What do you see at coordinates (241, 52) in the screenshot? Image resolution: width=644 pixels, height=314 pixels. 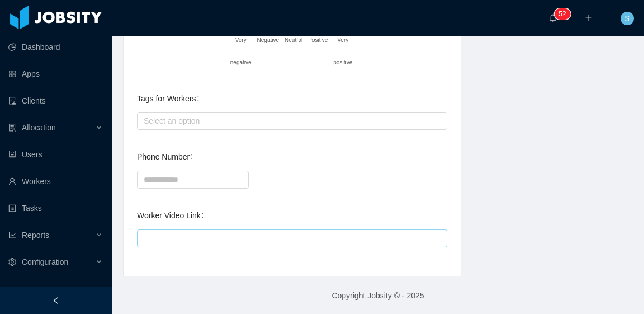 I see `div: Very negative` at bounding box center [241, 52].